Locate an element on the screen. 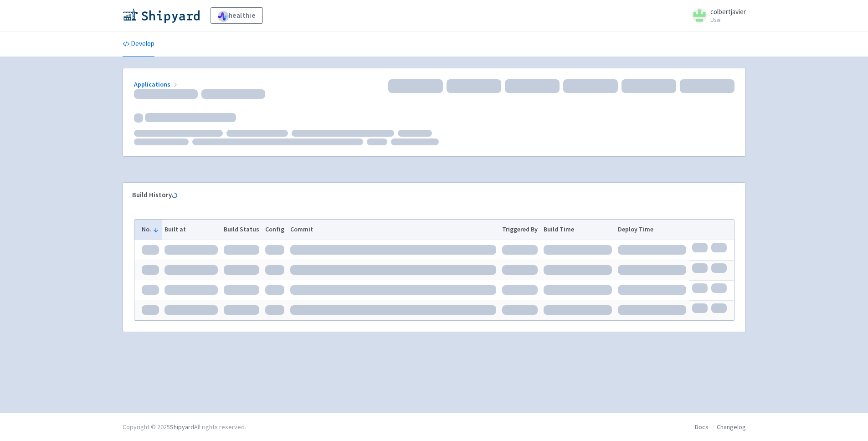 The width and height of the screenshot is (868, 441). th: Config is located at coordinates (274, 230).